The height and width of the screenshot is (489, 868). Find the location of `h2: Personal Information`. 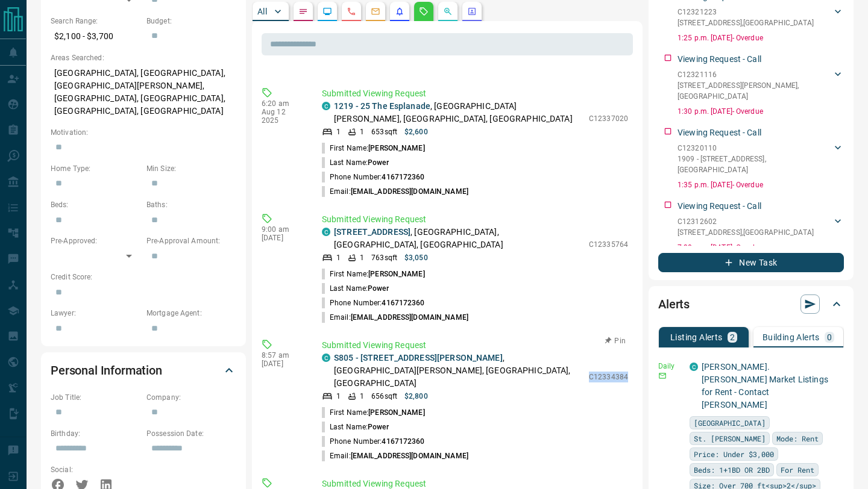

h2: Personal Information is located at coordinates (106, 370).